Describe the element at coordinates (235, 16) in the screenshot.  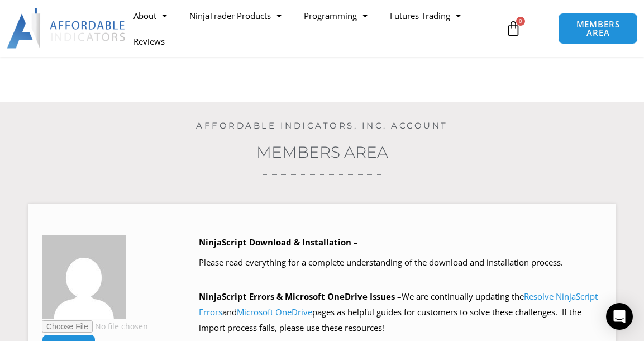
I see `a: NinjaTrader Products` at that location.